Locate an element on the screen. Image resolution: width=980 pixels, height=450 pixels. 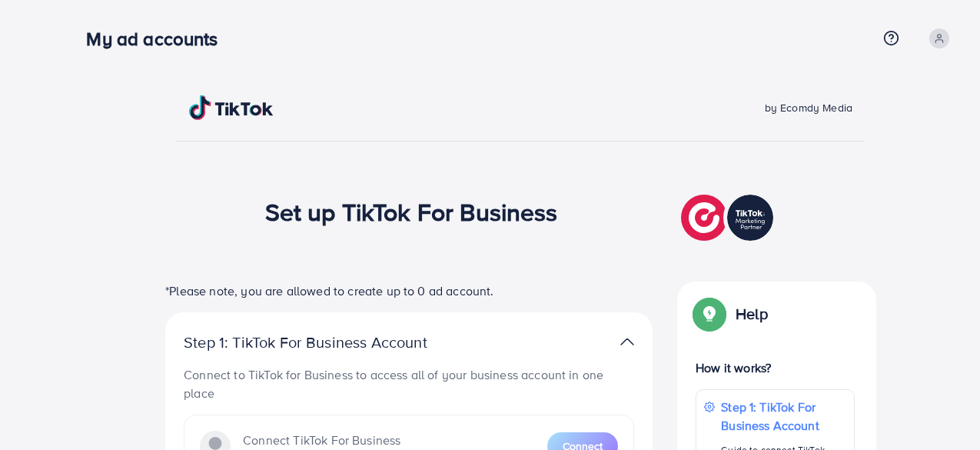
span: by Ecomdy Media is located at coordinates (809, 108).